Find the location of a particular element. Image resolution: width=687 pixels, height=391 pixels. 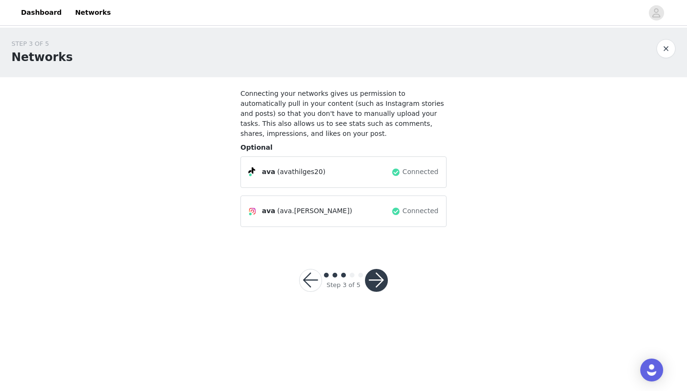

a: Dashboard is located at coordinates (41, 12).